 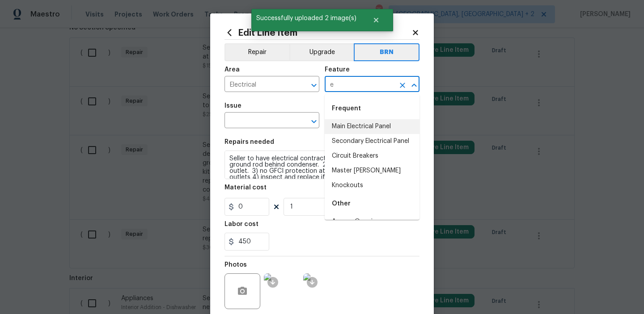 What do you see at coordinates (246, 187) in the screenshot?
I see `h5: Material cost` at bounding box center [246, 187].